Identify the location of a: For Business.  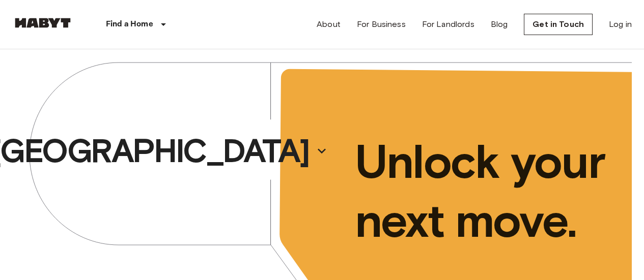
(381, 24).